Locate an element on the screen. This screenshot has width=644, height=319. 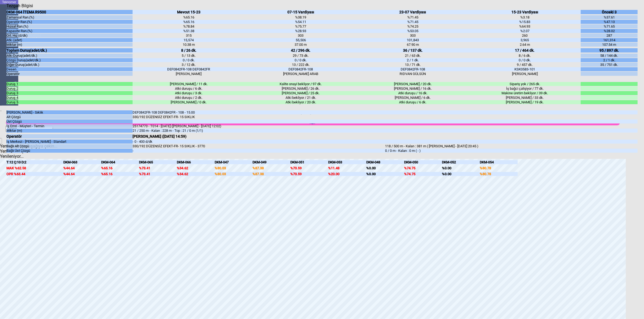
div: Bağlı Alt Çözgü is located at coordinates (69, 146).